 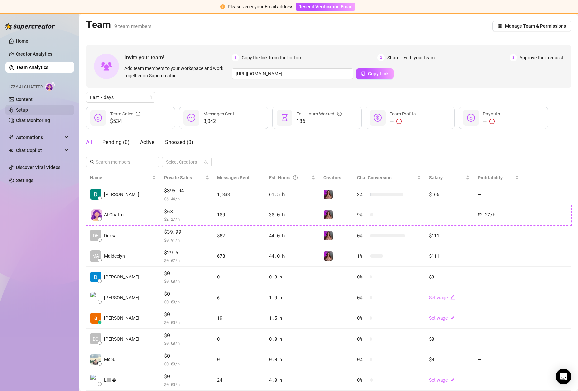 What do you see at coordinates (362, 195) in the screenshot?
I see `span: 2 %` at bounding box center [362, 195].